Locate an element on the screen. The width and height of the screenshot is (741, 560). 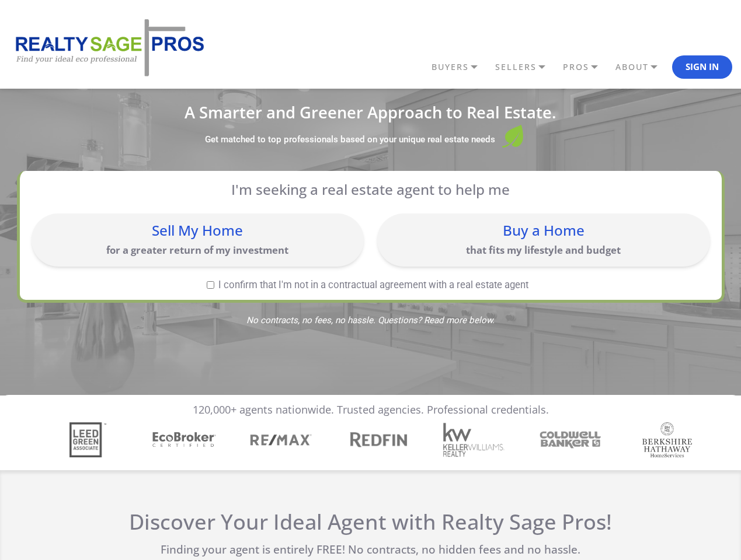
a: BUYERS is located at coordinates (460, 67).